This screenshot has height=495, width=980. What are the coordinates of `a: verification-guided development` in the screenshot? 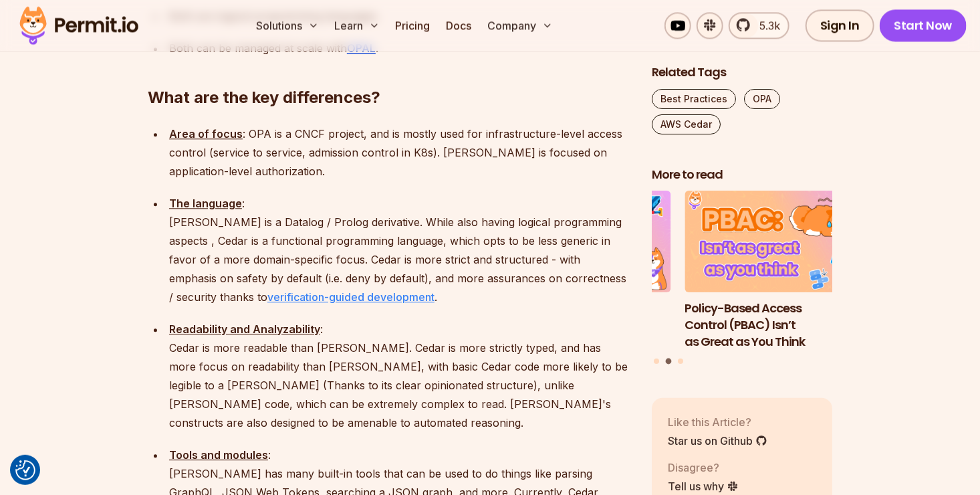 It's located at (351, 297).